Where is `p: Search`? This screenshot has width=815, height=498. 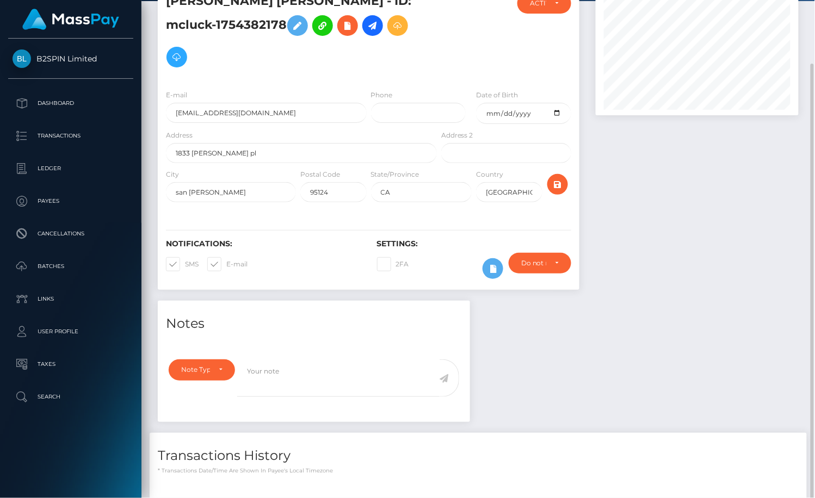
p: Search is located at coordinates (71, 397).